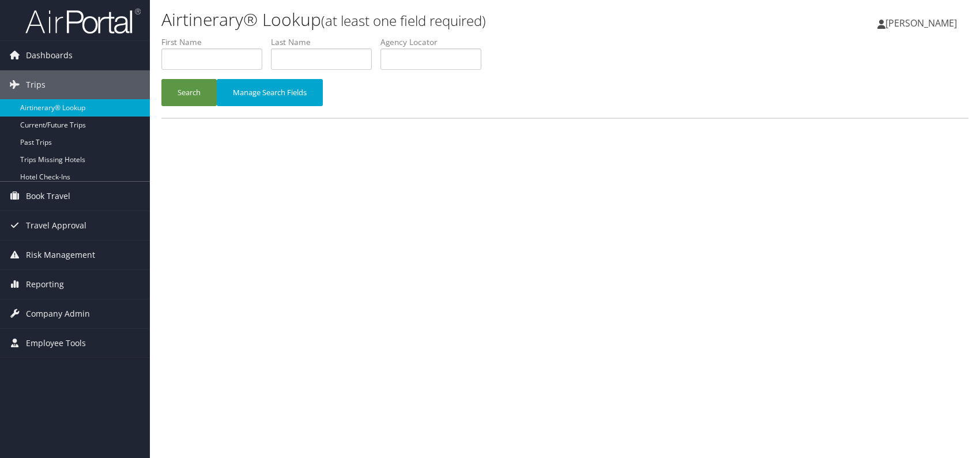 The width and height of the screenshot is (980, 458). I want to click on span: Dashboards, so click(49, 55).